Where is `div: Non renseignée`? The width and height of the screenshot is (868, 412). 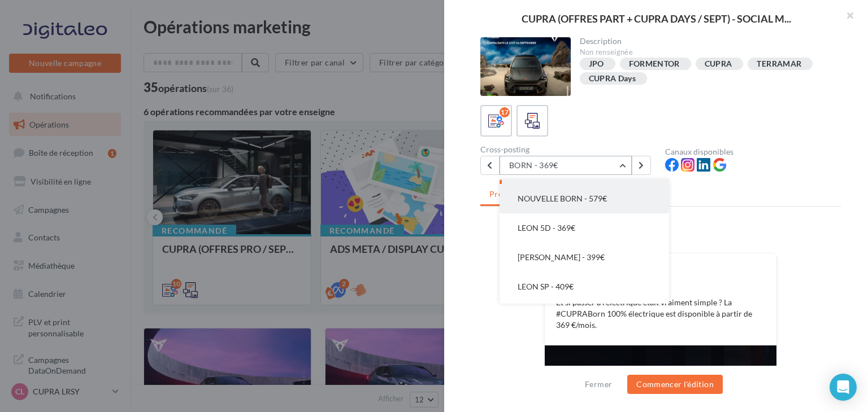
div: Non renseignée is located at coordinates (706, 53).